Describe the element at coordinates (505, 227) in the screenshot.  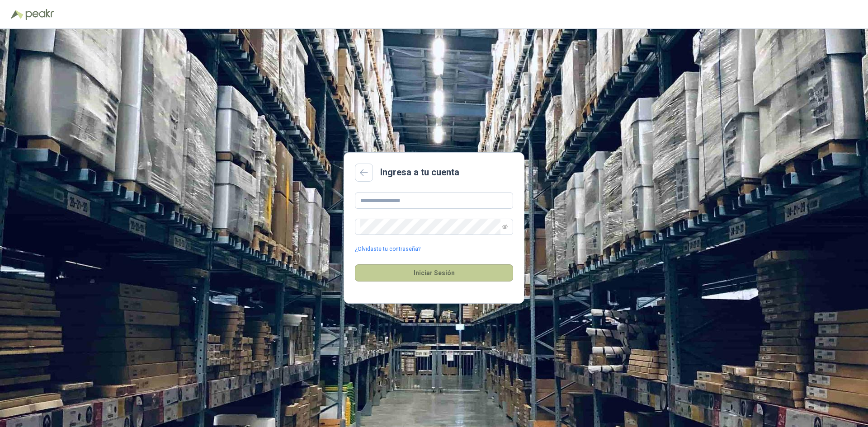
I see `span: eye-invisible` at that location.